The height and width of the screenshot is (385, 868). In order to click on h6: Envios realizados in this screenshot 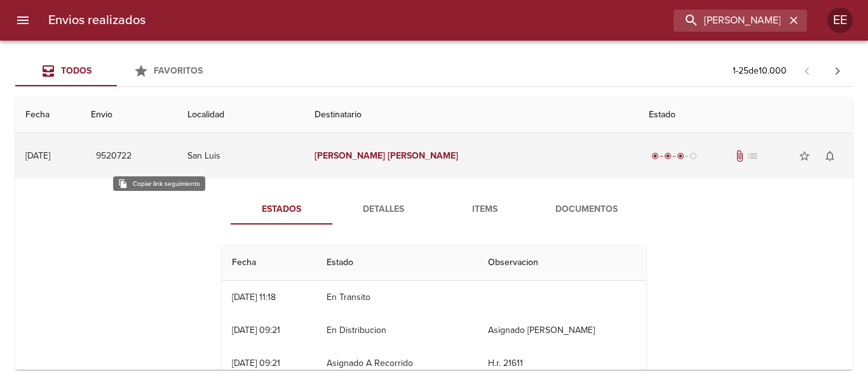, I will do `click(97, 20)`.